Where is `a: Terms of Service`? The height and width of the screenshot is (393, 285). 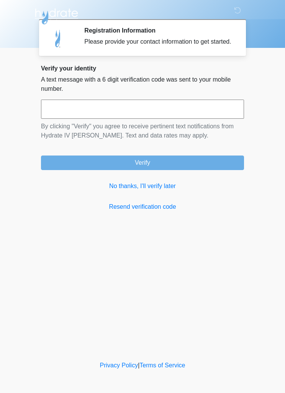 a: Terms of Service is located at coordinates (162, 365).